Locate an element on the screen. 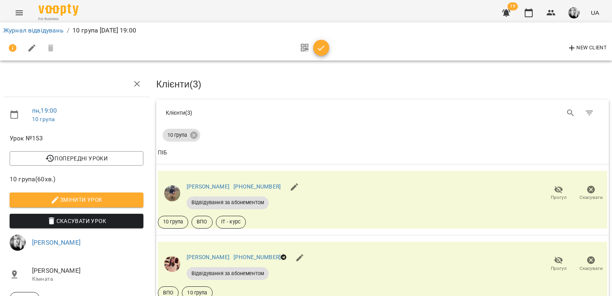  button: Попередні уроки is located at coordinates (77, 158).